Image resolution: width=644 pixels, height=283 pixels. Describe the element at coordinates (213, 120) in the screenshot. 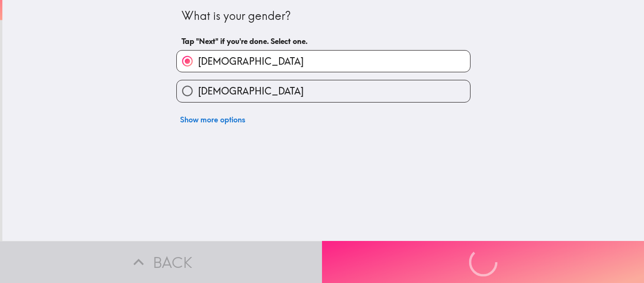

I see `button: Show more options` at that location.